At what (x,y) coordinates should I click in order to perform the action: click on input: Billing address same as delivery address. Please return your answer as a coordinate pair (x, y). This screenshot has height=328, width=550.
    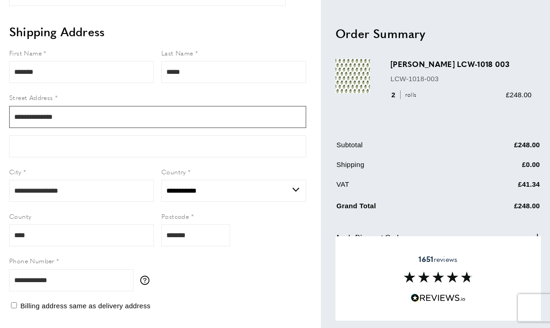
    Looking at the image, I should click on (14, 305).